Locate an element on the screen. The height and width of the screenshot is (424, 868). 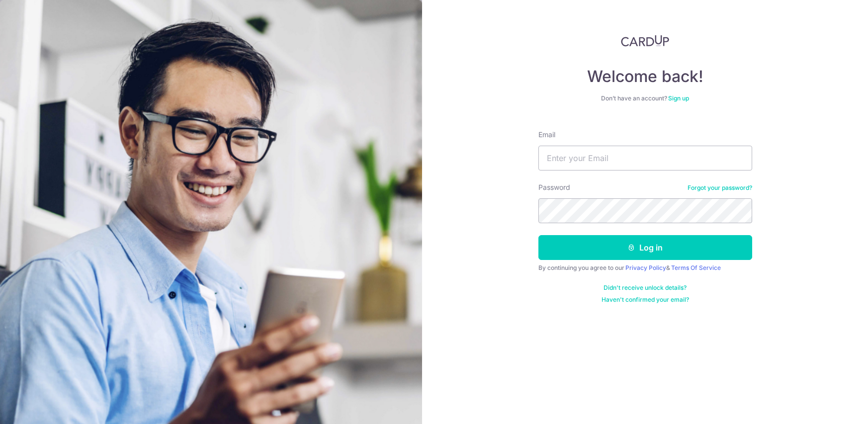
h4: Welcome back! is located at coordinates (646, 77).